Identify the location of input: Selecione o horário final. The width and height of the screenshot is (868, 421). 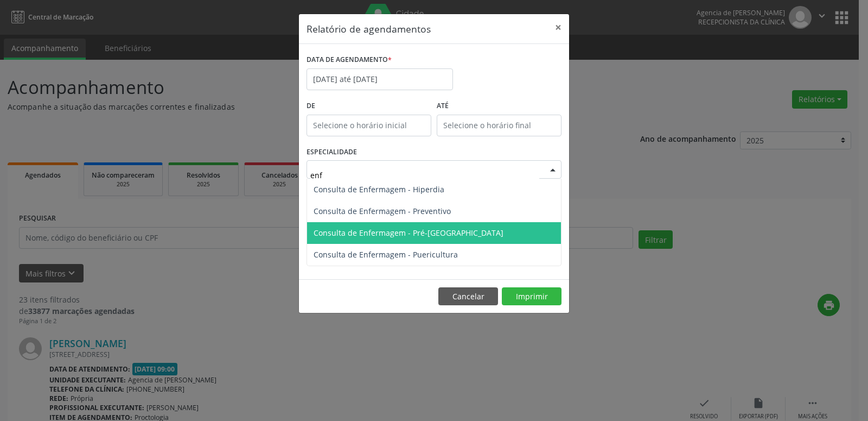
(499, 126).